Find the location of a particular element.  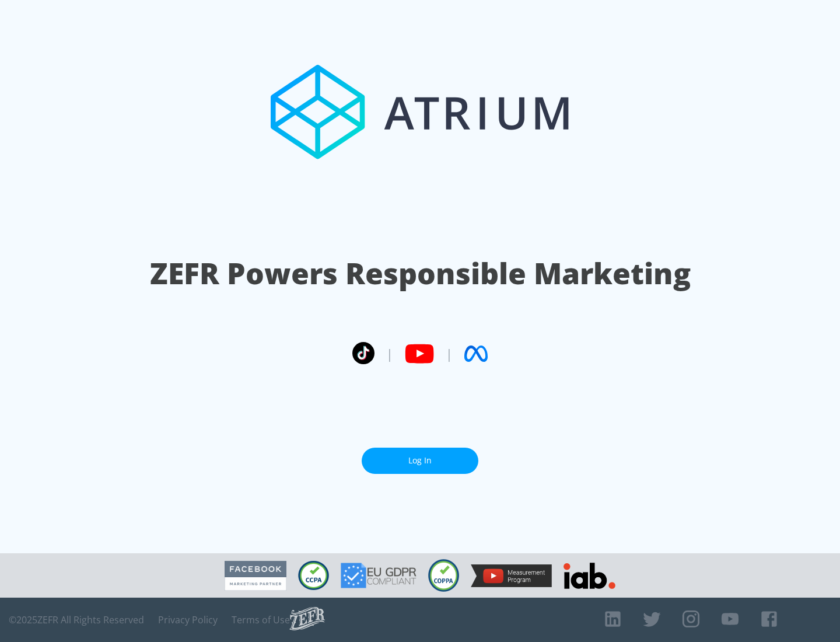

a: Terms of Use is located at coordinates (261, 620).